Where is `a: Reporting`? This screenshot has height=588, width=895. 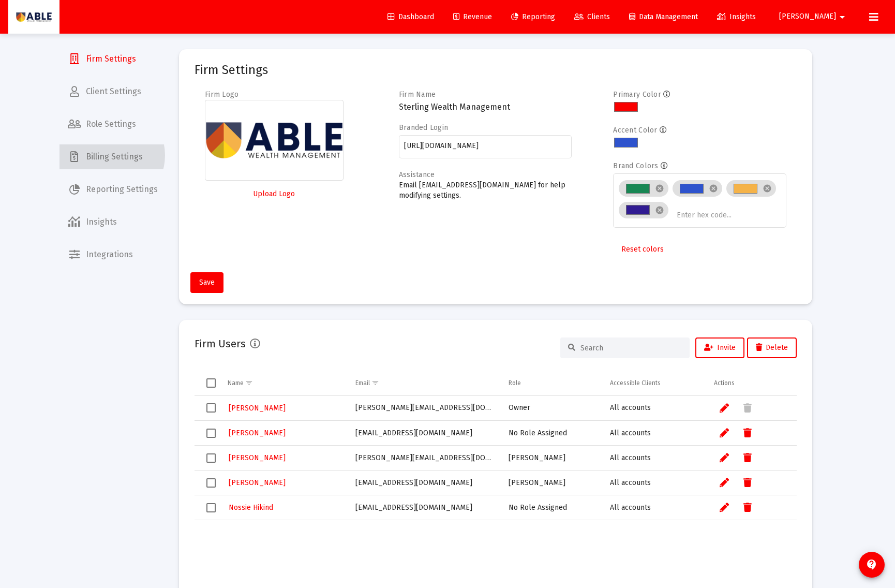 a: Reporting is located at coordinates (533, 17).